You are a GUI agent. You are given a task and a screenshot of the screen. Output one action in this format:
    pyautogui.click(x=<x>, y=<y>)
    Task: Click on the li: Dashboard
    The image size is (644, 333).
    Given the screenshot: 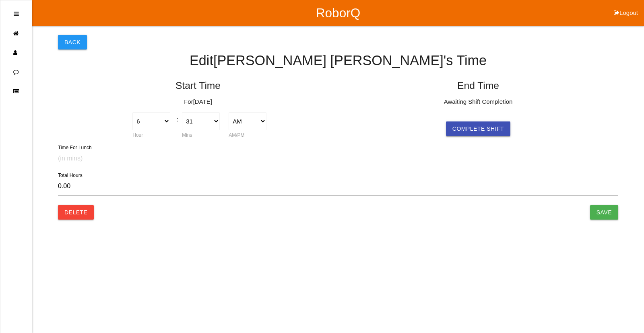 What is the action you would take?
    pyautogui.click(x=16, y=33)
    